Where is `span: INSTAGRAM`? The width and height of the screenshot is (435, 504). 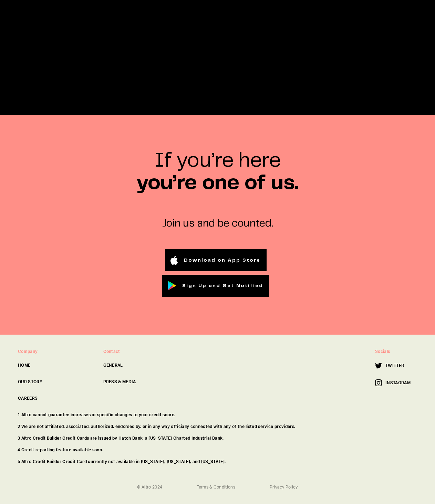 span: INSTAGRAM is located at coordinates (398, 383).